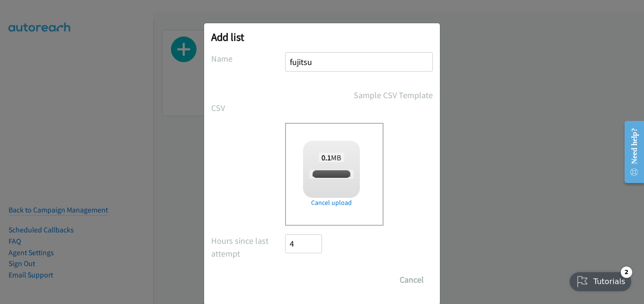 Image resolution: width=644 pixels, height=304 pixels. Describe the element at coordinates (412, 280) in the screenshot. I see `button: Cancel` at that location.